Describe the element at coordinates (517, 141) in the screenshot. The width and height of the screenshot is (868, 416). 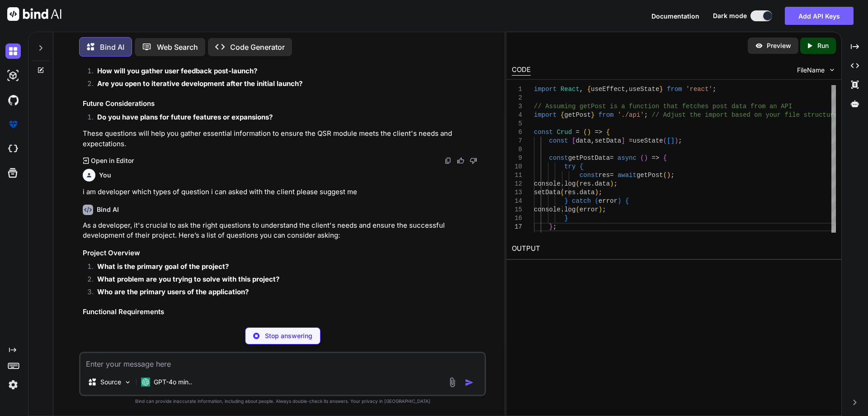
I see `div: 7` at that location.